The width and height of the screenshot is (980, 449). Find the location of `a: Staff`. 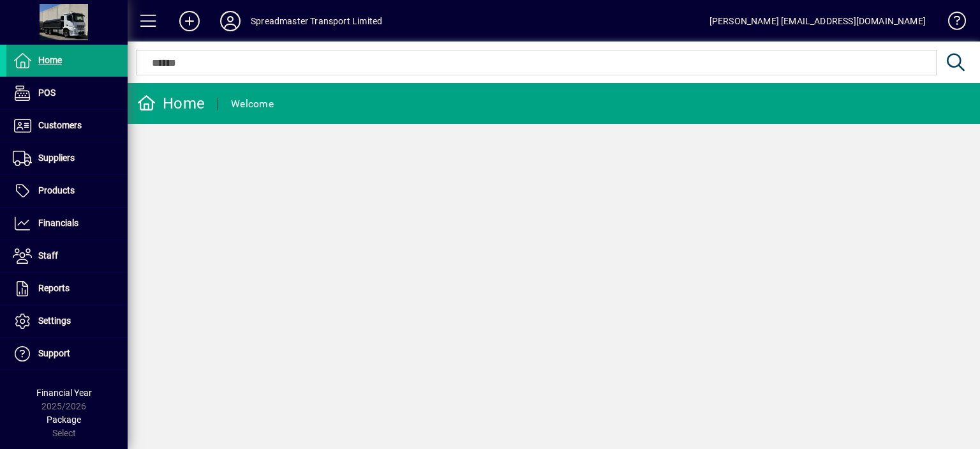

a: Staff is located at coordinates (67, 256).